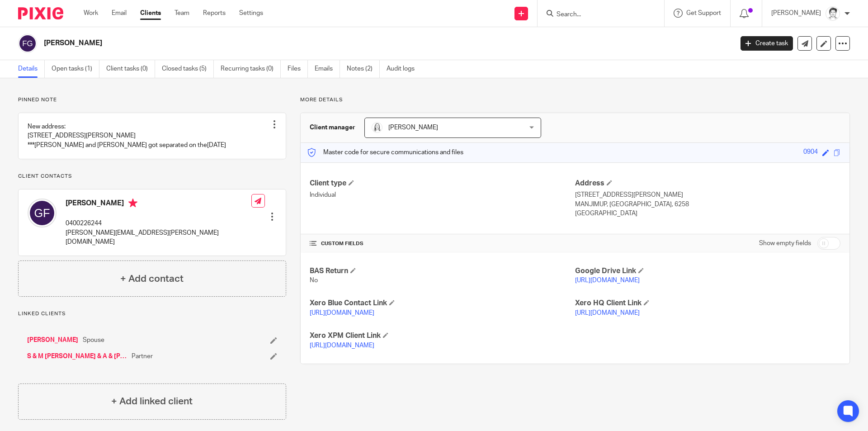 The width and height of the screenshot is (868, 431). What do you see at coordinates (833, 14) in the screenshot?
I see `img: Julie%20Wainwright.jpg` at bounding box center [833, 14].